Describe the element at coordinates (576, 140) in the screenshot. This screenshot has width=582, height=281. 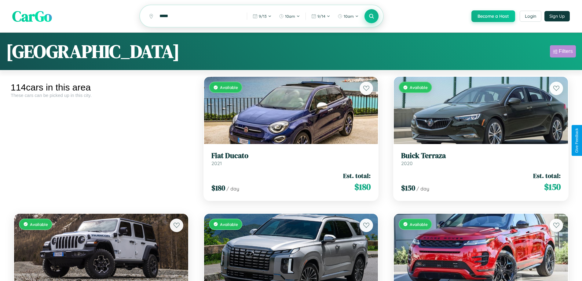
I see `div: Give Feedback` at that location.